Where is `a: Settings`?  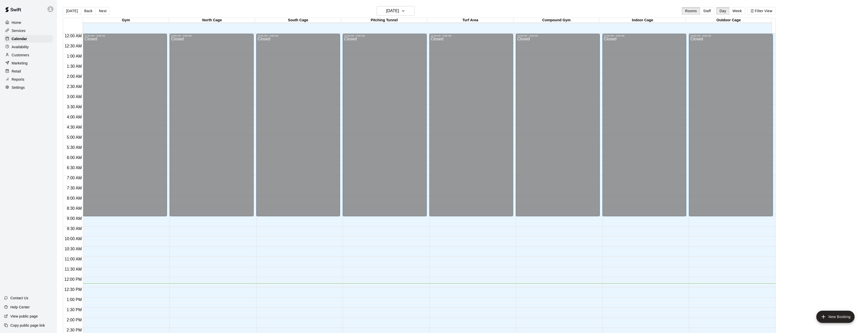 a: Settings is located at coordinates (28, 87).